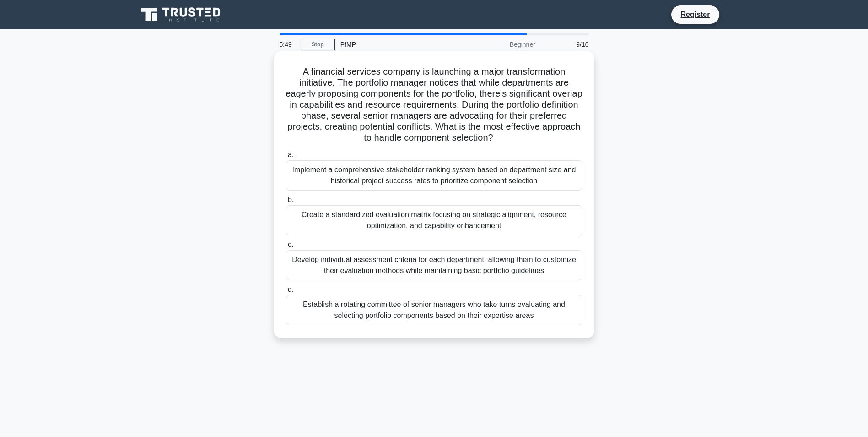 The height and width of the screenshot is (437, 868). I want to click on span: c., so click(291, 244).